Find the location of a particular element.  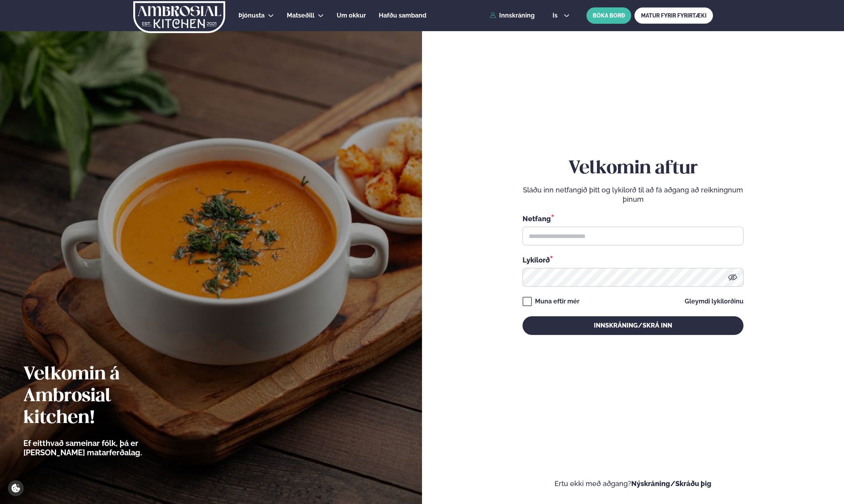

div: Netfang is located at coordinates (633, 219).